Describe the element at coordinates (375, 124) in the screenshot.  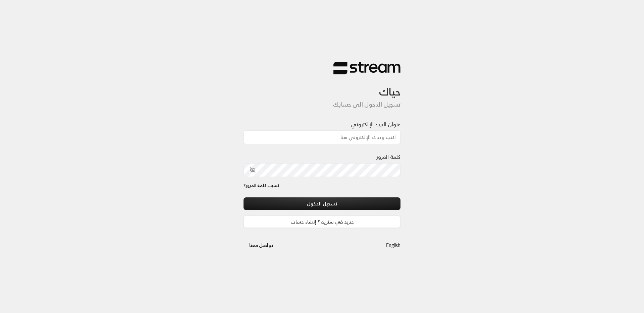
I see `label: عنوان البريد الإلكتروني` at that location.